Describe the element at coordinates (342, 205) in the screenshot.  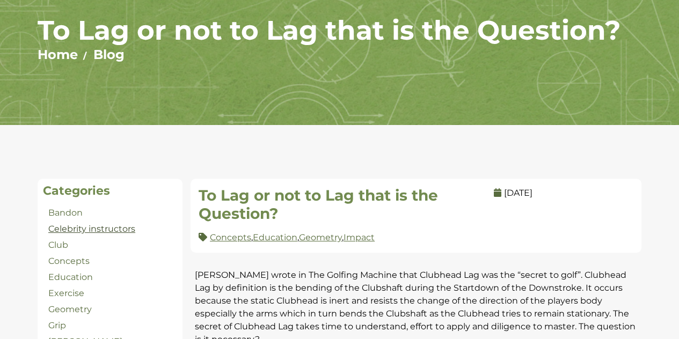
I see `h2: To Lag or not to Lag that is the Question?` at that location.